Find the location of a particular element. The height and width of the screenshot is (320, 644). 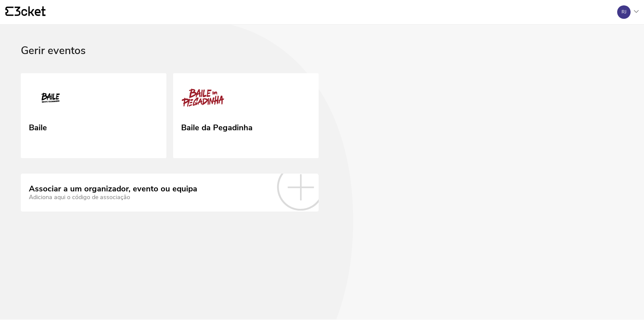

div: Associar a um organizador, evento ou equipa is located at coordinates (113, 189).